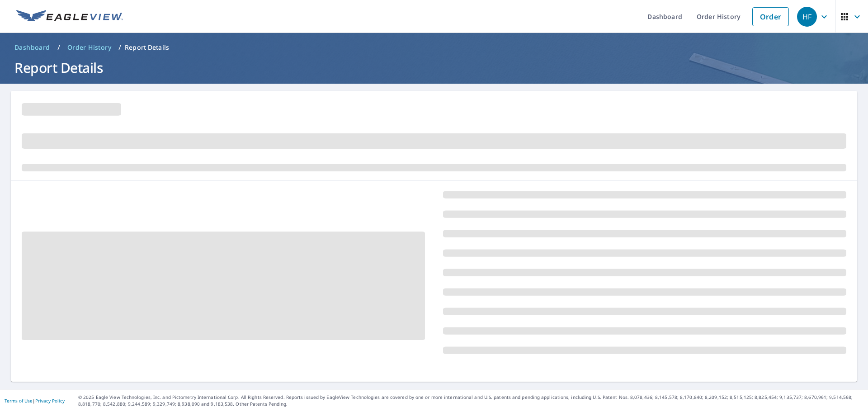  I want to click on p: Report Details, so click(147, 47).